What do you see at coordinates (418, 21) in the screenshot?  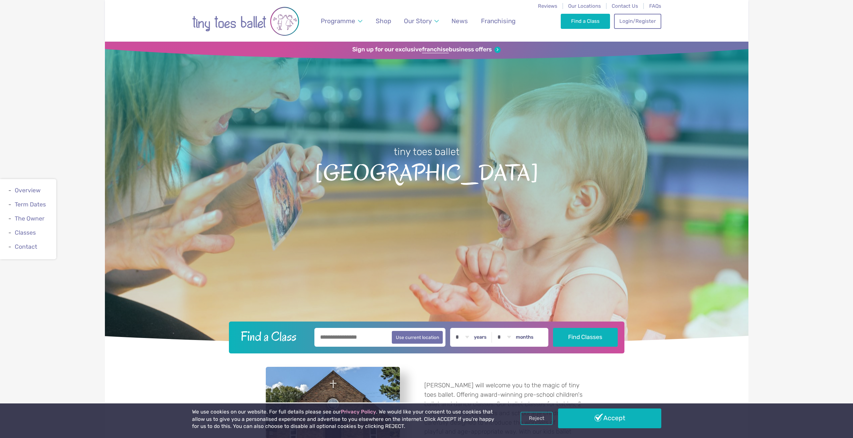 I see `span: Our Story` at bounding box center [418, 21].